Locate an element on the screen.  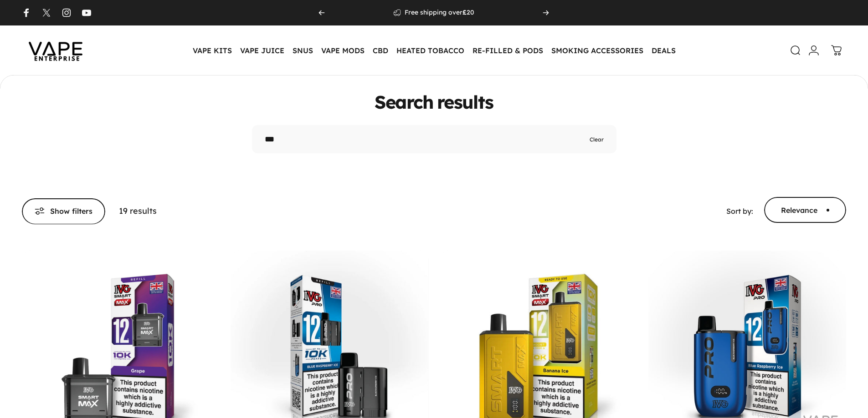
button: Clear is located at coordinates (596, 139).